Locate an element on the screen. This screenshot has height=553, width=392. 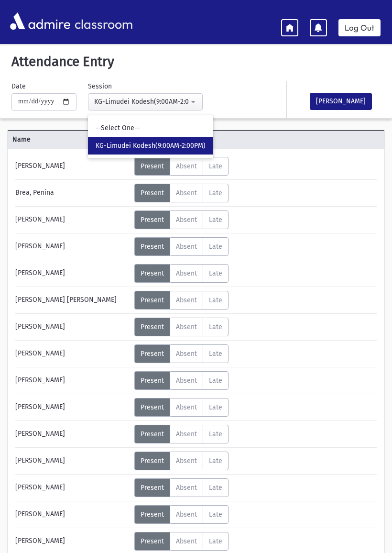
div: Brea, Penina is located at coordinates (72, 193).